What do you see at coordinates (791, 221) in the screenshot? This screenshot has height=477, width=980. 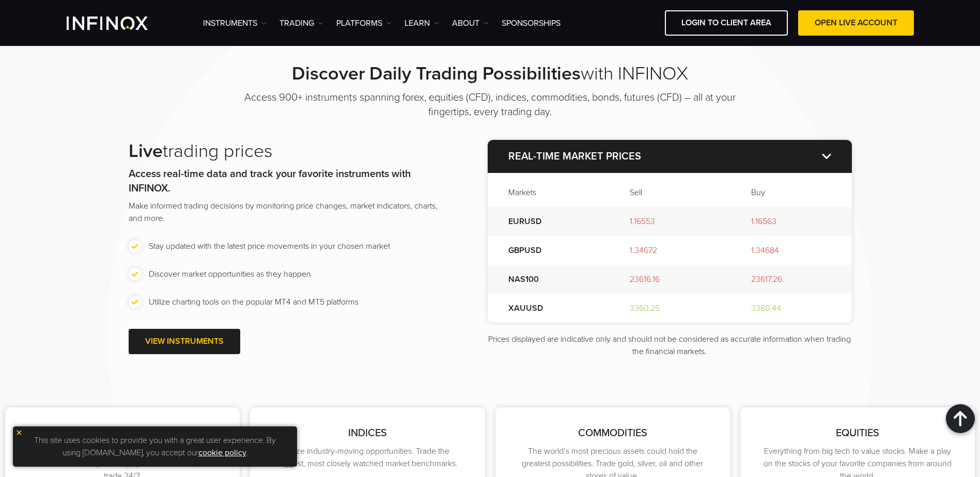 I see `td: 1.16563` at bounding box center [791, 221].